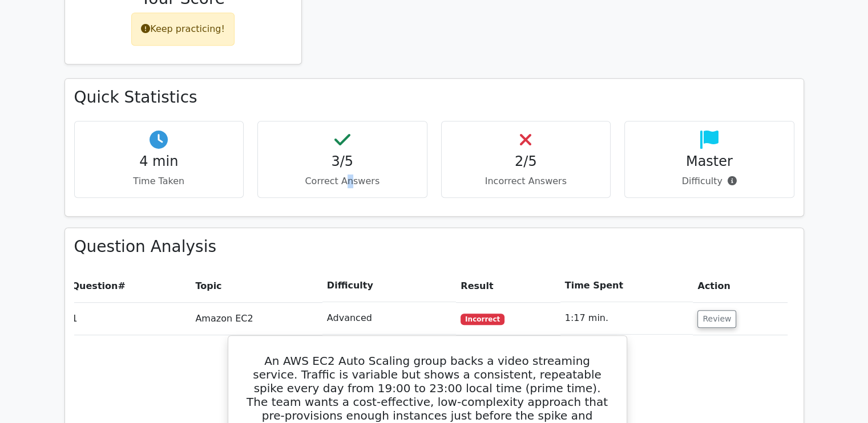 The height and width of the screenshot is (423, 868). What do you see at coordinates (129, 318) in the screenshot?
I see `td: 1` at bounding box center [129, 318].